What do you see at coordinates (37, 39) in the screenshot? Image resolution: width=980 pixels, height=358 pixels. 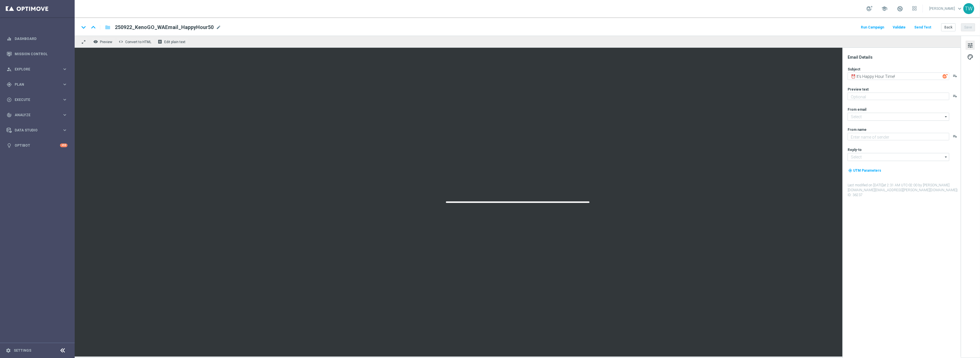 I see `div: equalizer Dashboard` at bounding box center [37, 39].